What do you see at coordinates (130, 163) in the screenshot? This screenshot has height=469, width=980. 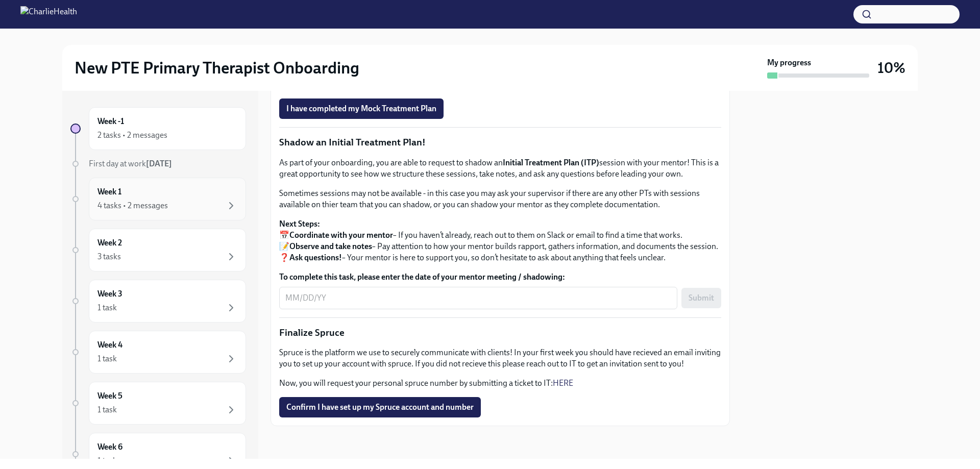 I see `span: First day at work` at bounding box center [130, 163].